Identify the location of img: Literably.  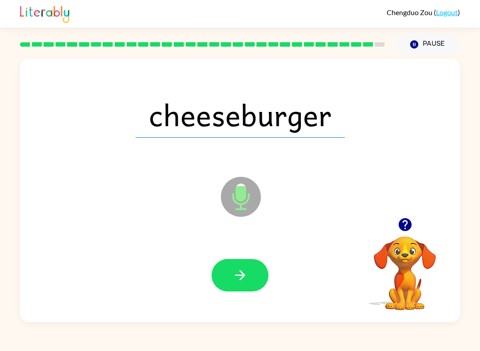
(44, 13).